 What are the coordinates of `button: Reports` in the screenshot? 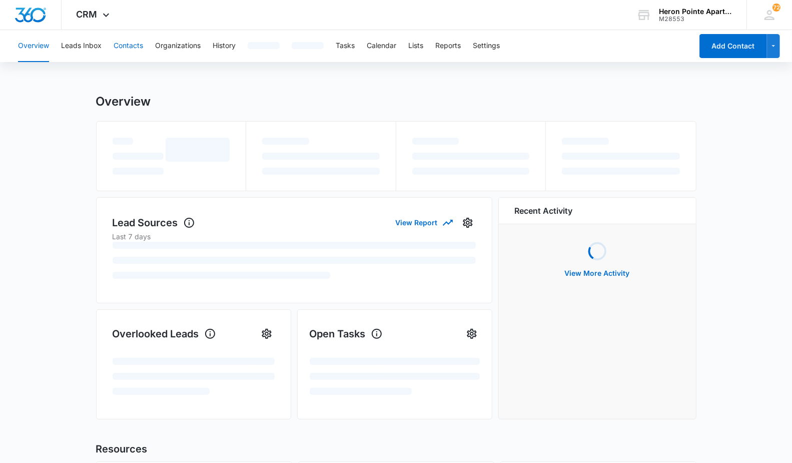 It's located at (448, 46).